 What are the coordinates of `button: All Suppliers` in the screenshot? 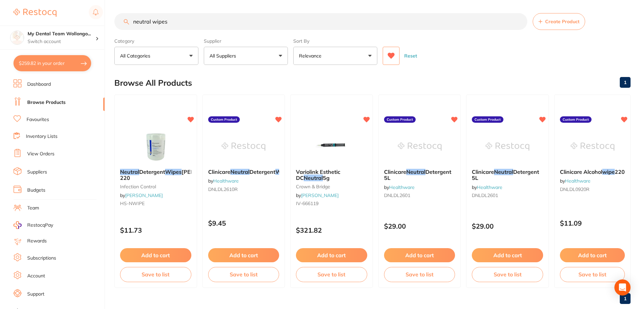 It's located at (246, 56).